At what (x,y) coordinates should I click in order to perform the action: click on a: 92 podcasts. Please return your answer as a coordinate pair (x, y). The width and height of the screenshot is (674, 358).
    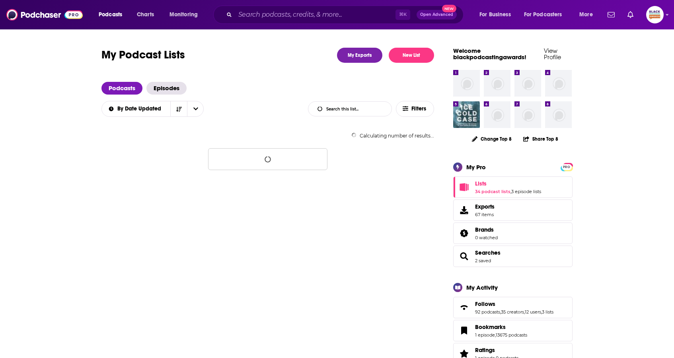
    Looking at the image, I should click on (487, 312).